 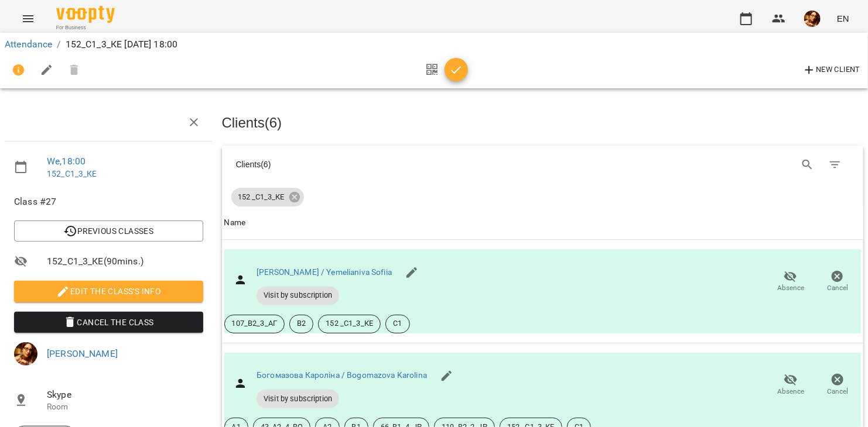 What do you see at coordinates (434, 45) in the screenshot?
I see `nav: breadcrumb` at bounding box center [434, 45].